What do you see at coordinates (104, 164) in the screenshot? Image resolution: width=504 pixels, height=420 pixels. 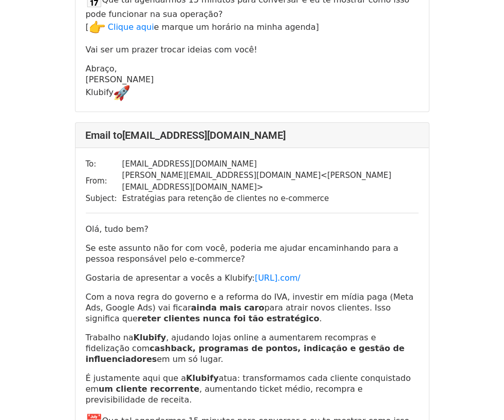 I see `td: To:` at bounding box center [104, 164].